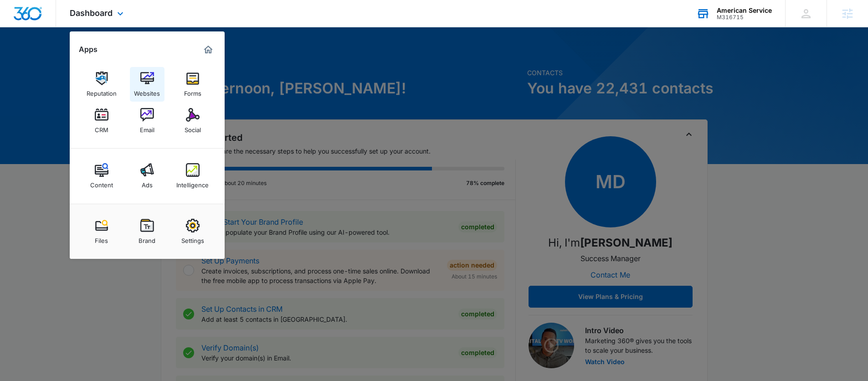 Image resolution: width=868 pixels, height=381 pixels. What do you see at coordinates (147, 183) in the screenshot?
I see `div: Ads` at bounding box center [147, 183].